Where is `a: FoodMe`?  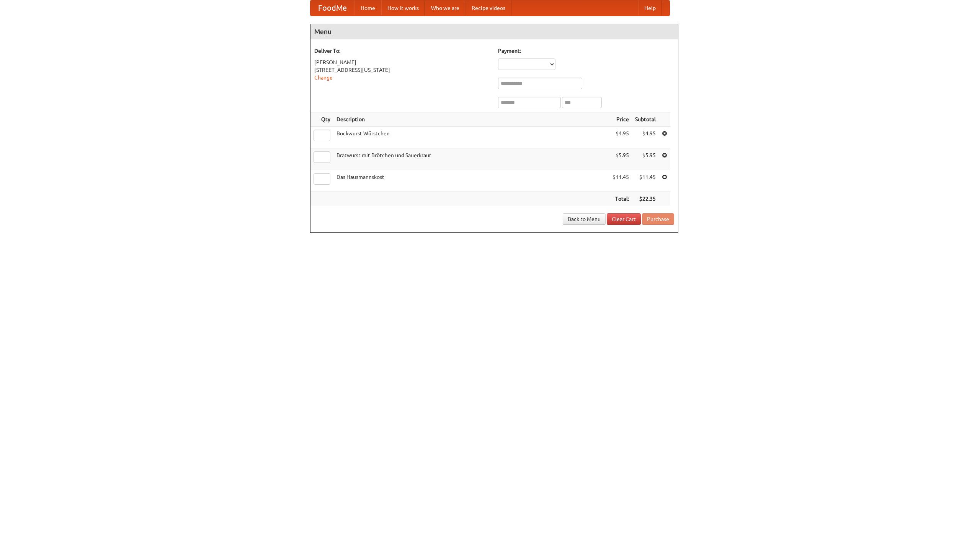 a: FoodMe is located at coordinates (332, 8).